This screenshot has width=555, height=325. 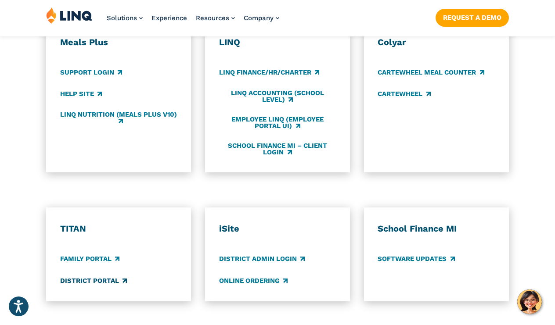 I want to click on a: District Portal, so click(x=93, y=281).